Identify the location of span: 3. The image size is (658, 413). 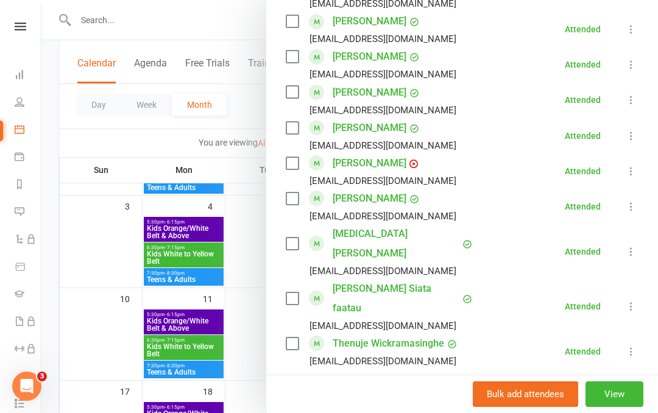
(42, 377).